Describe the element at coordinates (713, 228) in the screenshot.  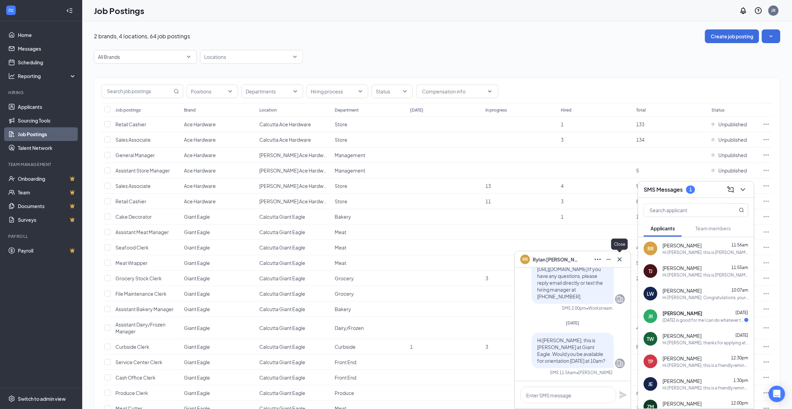
I see `span: Team members` at that location.